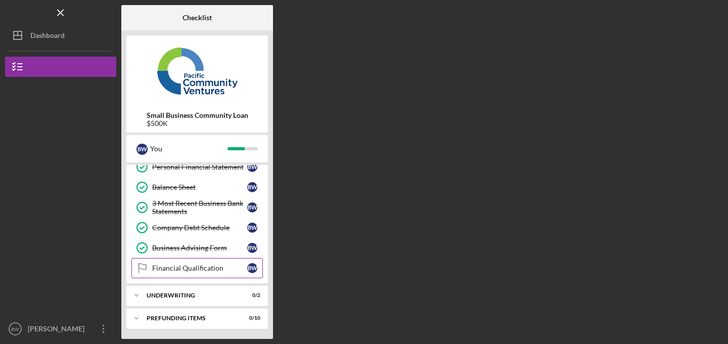 Image resolution: width=728 pixels, height=344 pixels. Describe the element at coordinates (251, 295) in the screenshot. I see `div: 0 / 2` at that location.